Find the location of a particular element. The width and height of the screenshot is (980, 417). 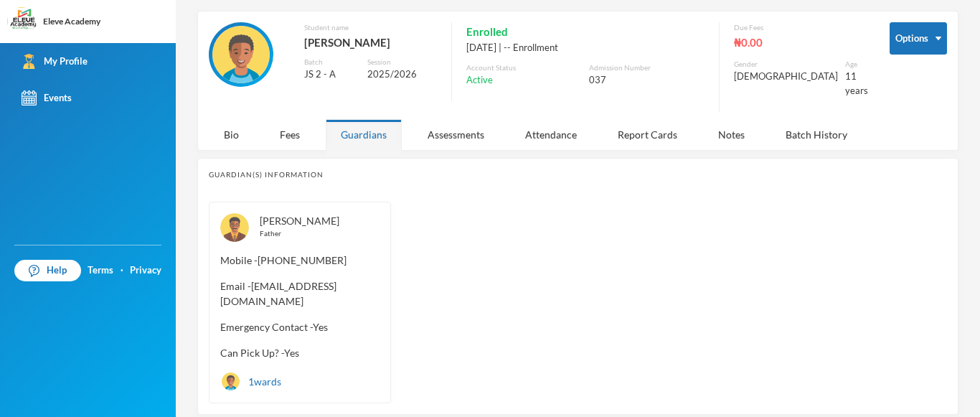

div: Student name is located at coordinates (371, 27).